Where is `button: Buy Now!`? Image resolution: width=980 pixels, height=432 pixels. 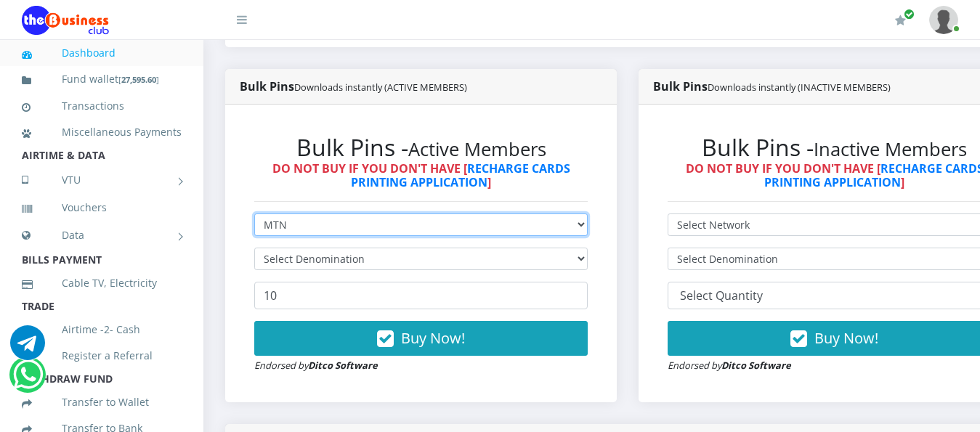
button: Buy Now! is located at coordinates (421, 338).